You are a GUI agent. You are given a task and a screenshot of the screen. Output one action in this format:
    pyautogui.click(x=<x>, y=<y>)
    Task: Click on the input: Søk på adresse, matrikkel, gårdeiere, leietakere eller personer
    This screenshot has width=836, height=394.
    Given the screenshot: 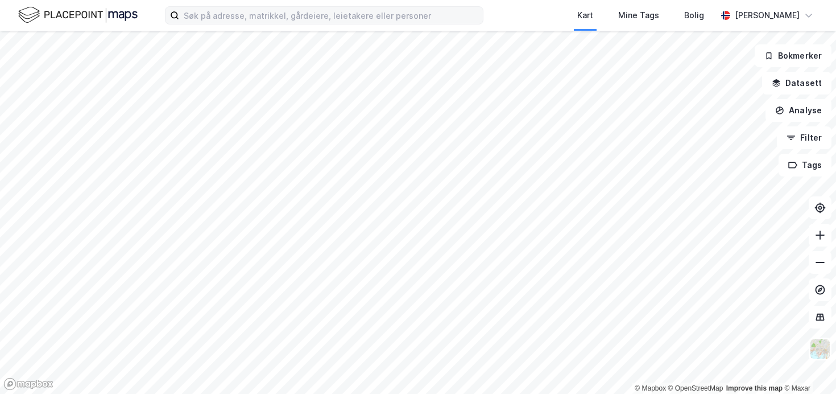 What is the action you would take?
    pyautogui.click(x=331, y=15)
    